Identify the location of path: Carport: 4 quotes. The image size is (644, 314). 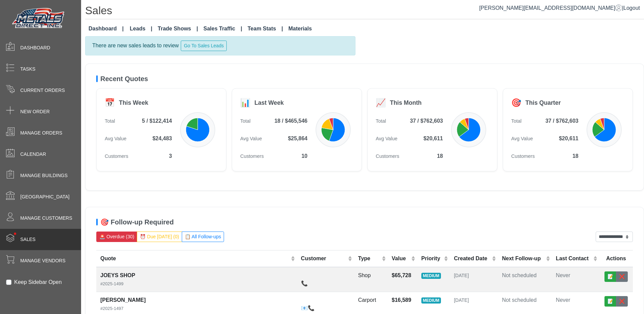
(198, 130).